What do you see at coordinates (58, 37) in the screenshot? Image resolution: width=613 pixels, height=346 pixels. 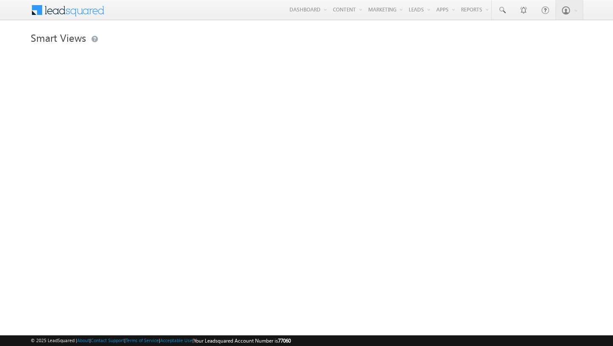 I see `span: Smart Views` at bounding box center [58, 37].